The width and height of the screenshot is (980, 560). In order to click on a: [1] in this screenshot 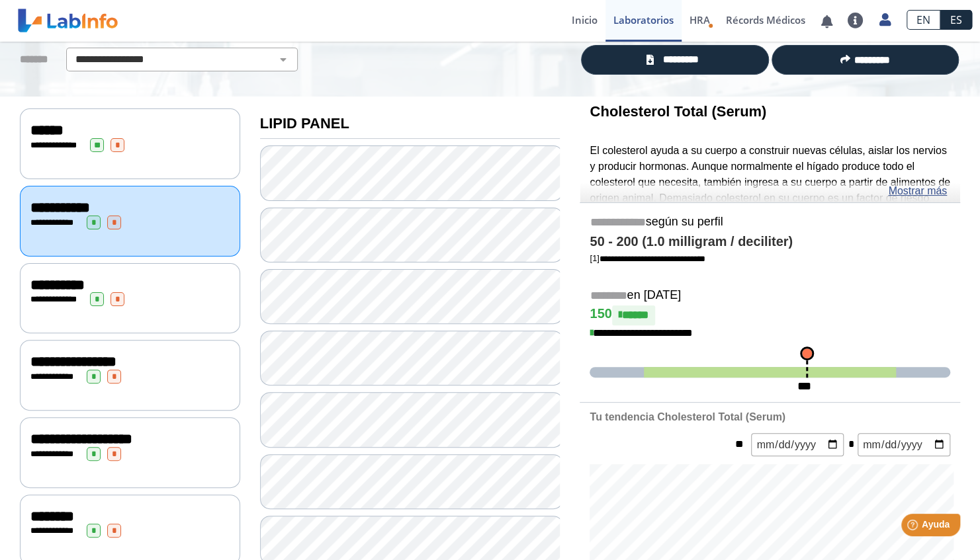, I will do `click(647, 258)`.